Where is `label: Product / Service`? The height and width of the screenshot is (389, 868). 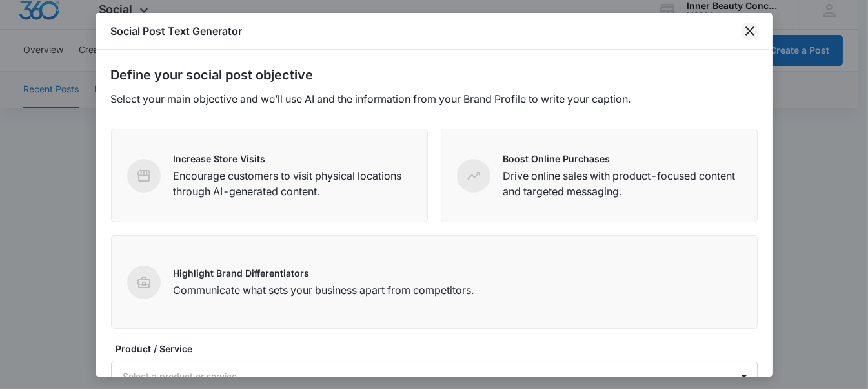 label: Product / Service is located at coordinates (439, 348).